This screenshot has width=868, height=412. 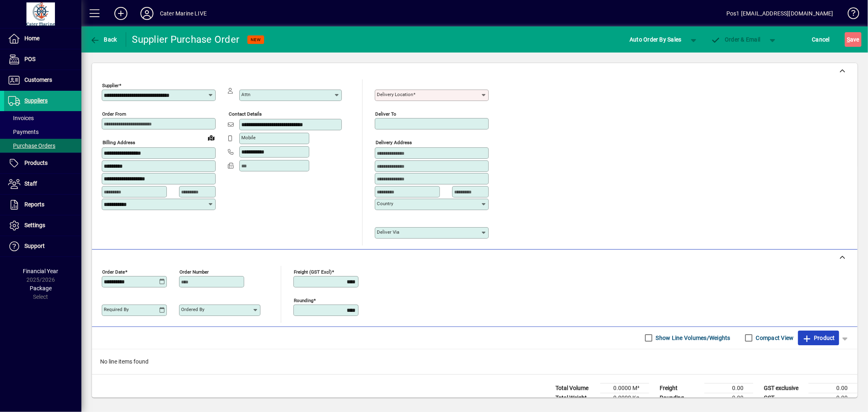 What do you see at coordinates (680, 398) in the screenshot?
I see `td: Rounding` at bounding box center [680, 398].